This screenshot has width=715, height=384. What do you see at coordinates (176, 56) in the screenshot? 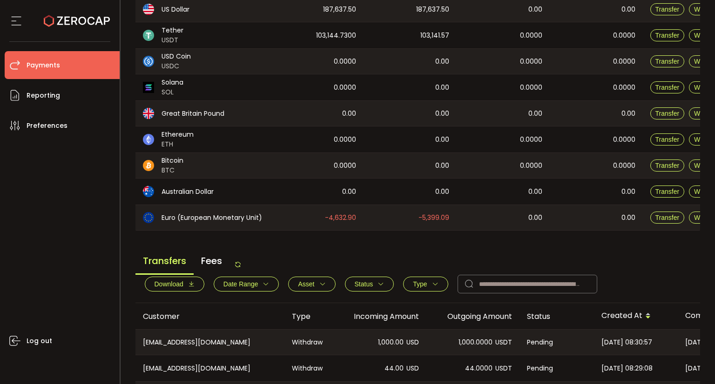
I see `span: USD Coin` at bounding box center [176, 56].